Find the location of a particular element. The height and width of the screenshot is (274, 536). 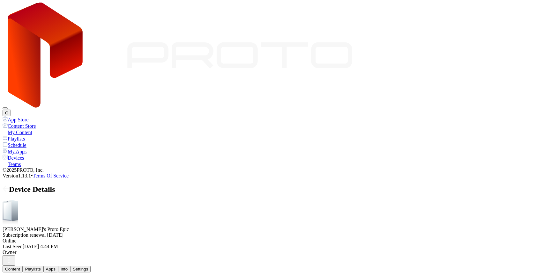

div: Schedule is located at coordinates (268, 145).